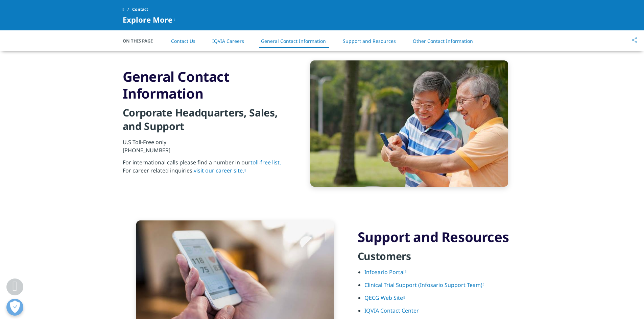  What do you see at coordinates (439, 259) in the screenshot?
I see `h4: Customers` at bounding box center [439, 259].